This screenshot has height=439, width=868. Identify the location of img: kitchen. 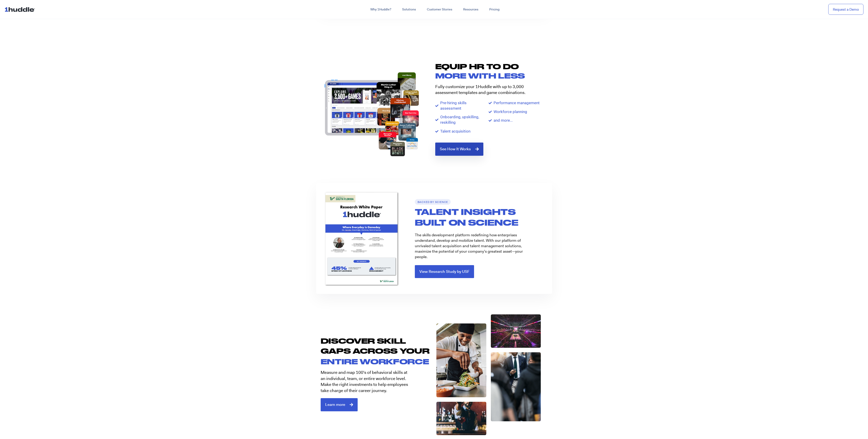
(461, 360).